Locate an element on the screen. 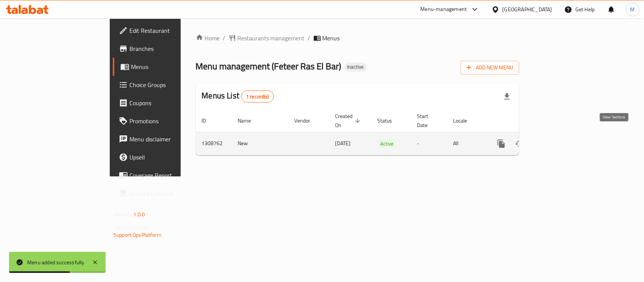 Image resolution: width=644 pixels, height=282 pixels. div: Menu added successfully is located at coordinates (56, 262).